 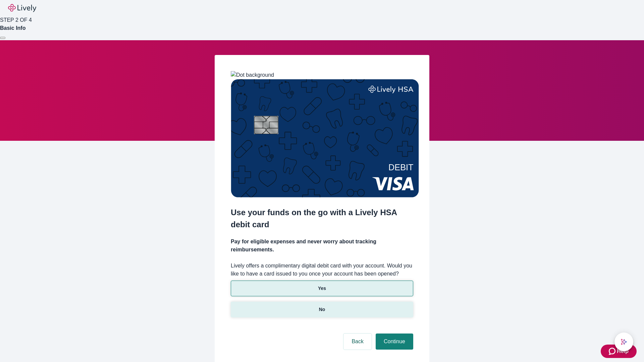 What do you see at coordinates (613, 352) in the screenshot?
I see `svg: Zendesk support icon` at bounding box center [613, 352].